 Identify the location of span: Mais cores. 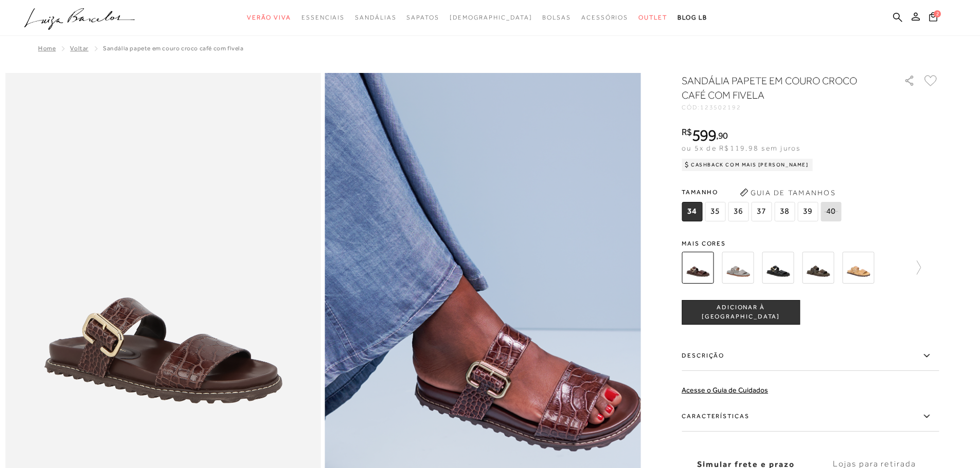
(810, 244).